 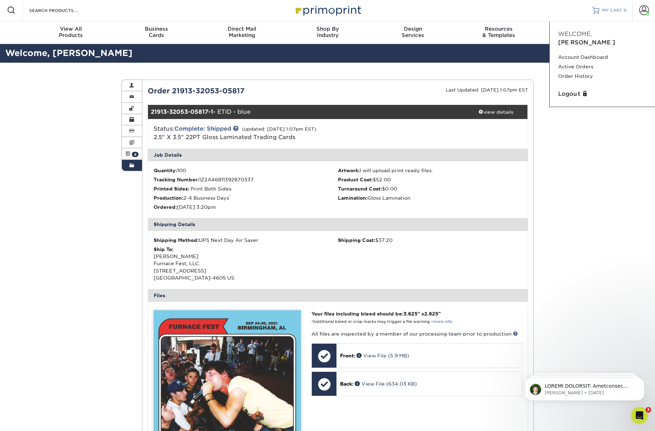 I want to click on span: MY CART, so click(x=612, y=10).